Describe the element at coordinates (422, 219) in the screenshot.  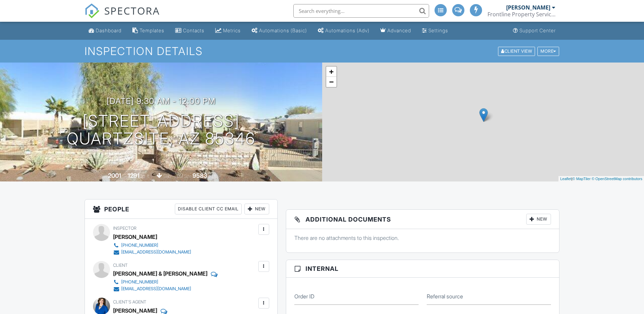
I see `h3: Additional Documents` at that location.